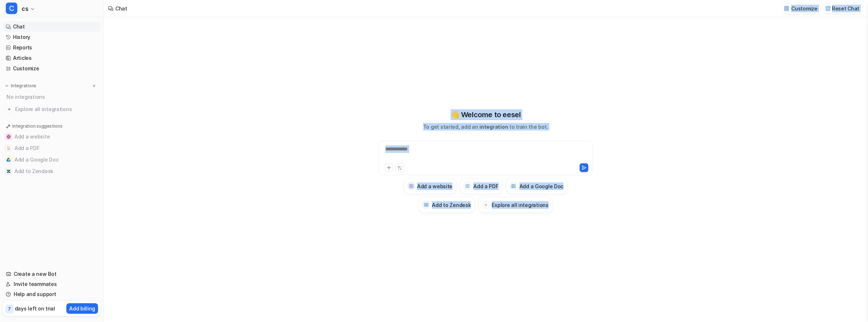 This screenshot has height=322, width=868. What do you see at coordinates (485, 114) in the screenshot?
I see `p: 👋 Welcome to eesel` at bounding box center [485, 114].